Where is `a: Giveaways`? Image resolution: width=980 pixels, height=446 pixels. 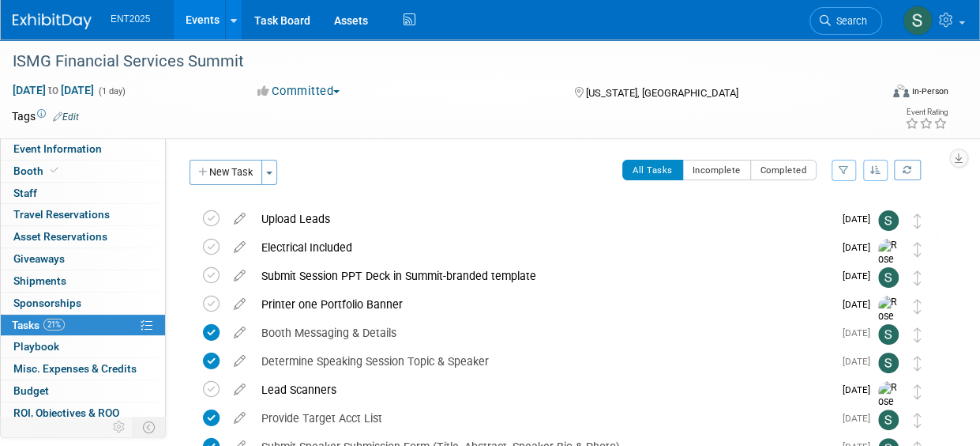
a: Giveaways is located at coordinates (83, 259).